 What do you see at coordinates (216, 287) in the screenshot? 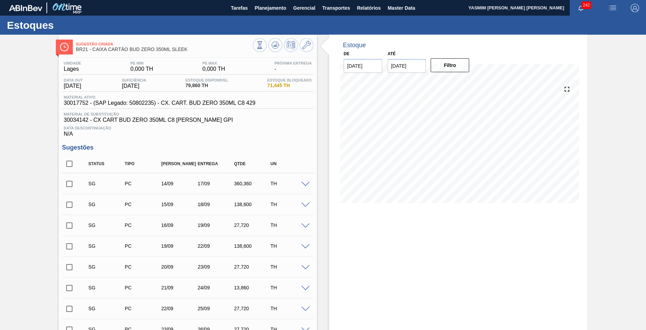
I see `div: 24/09/2025` at bounding box center [216, 287].